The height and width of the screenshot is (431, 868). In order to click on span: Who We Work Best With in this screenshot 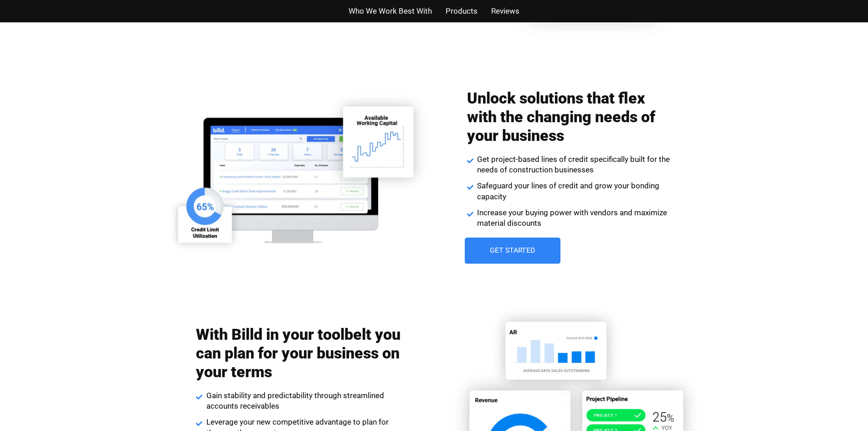, I will do `click(390, 11)`.